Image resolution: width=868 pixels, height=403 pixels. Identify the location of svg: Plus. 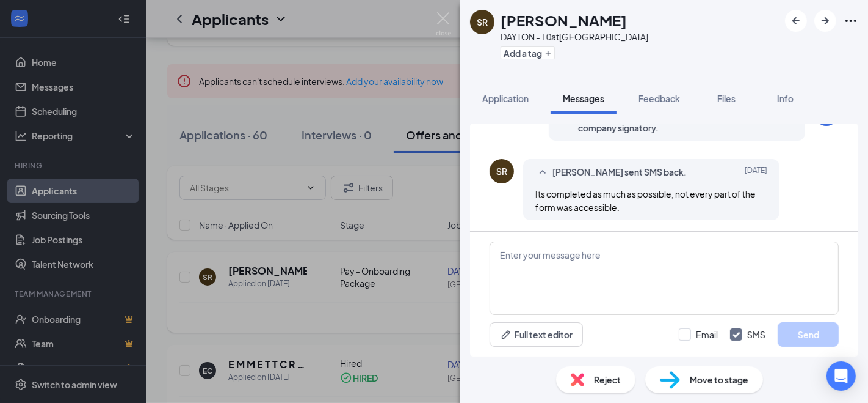
(548, 53).